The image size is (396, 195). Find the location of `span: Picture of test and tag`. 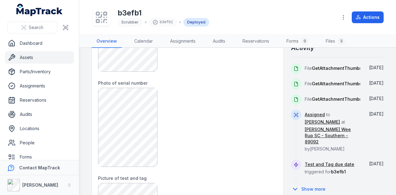

span: Picture of test and tag is located at coordinates (122, 178).